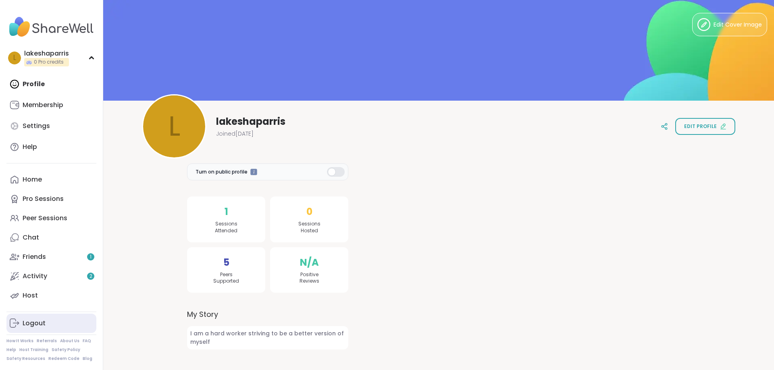 Image resolution: width=774 pixels, height=370 pixels. Describe the element at coordinates (738, 25) in the screenshot. I see `span: Edit Cover Image` at that location.